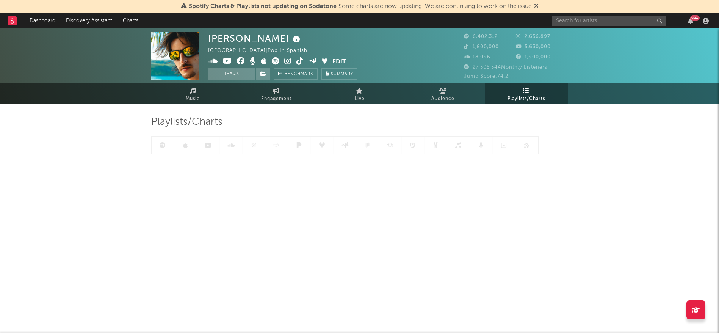 This screenshot has width=719, height=333. I want to click on button: Edit, so click(339, 62).